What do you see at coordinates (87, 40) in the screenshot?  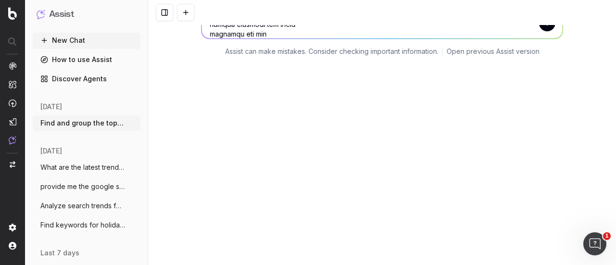 I see `button: New Chat` at bounding box center [87, 40].